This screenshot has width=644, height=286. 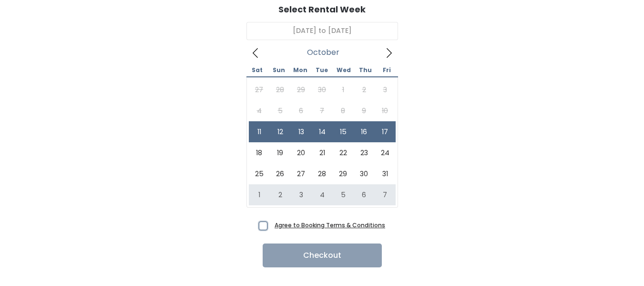 What do you see at coordinates (322, 31) in the screenshot?
I see `input: Select week` at bounding box center [322, 31].